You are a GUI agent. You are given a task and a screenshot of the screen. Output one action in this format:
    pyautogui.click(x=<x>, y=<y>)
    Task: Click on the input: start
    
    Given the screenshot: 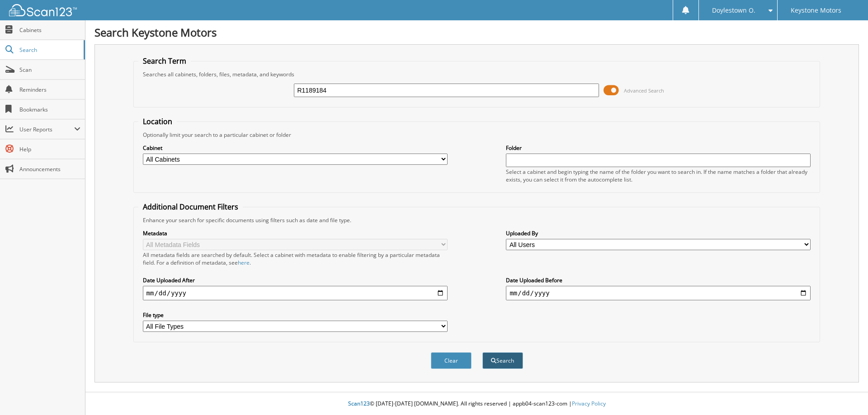 What is the action you would take?
    pyautogui.click(x=295, y=293)
    